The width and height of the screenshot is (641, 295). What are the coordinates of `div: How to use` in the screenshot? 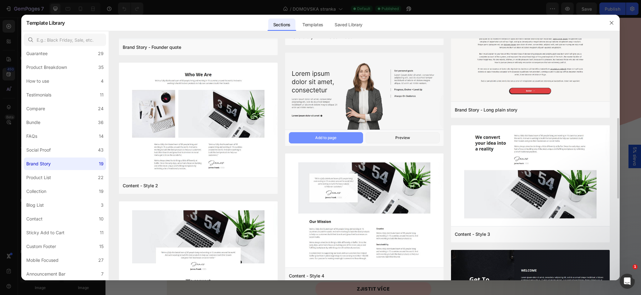 It's located at (38, 81).